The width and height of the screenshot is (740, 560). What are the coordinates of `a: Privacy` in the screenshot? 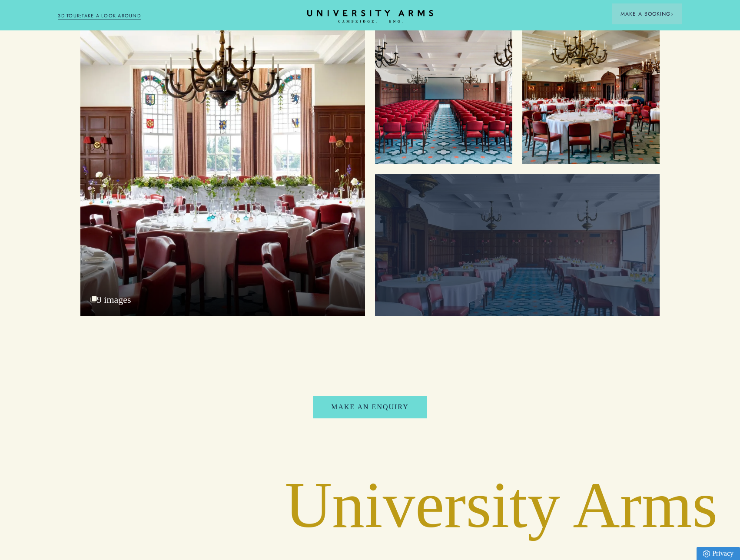 It's located at (719, 554).